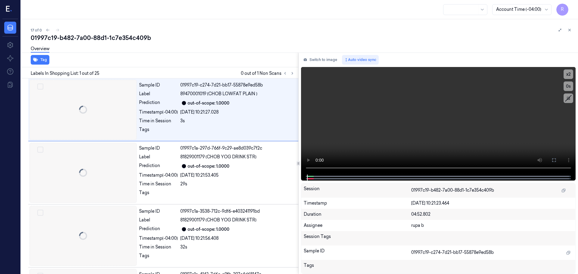 The width and height of the screenshot is (578, 274). What do you see at coordinates (452, 253) in the screenshot?
I see `span: 01997c19-c274-7d21-bb17-55878e9ed58b` at bounding box center [452, 253].